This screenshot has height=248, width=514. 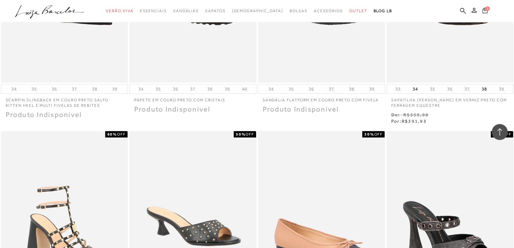 What do you see at coordinates (416, 115) in the screenshot?
I see `small: R$559,90` at bounding box center [416, 115].